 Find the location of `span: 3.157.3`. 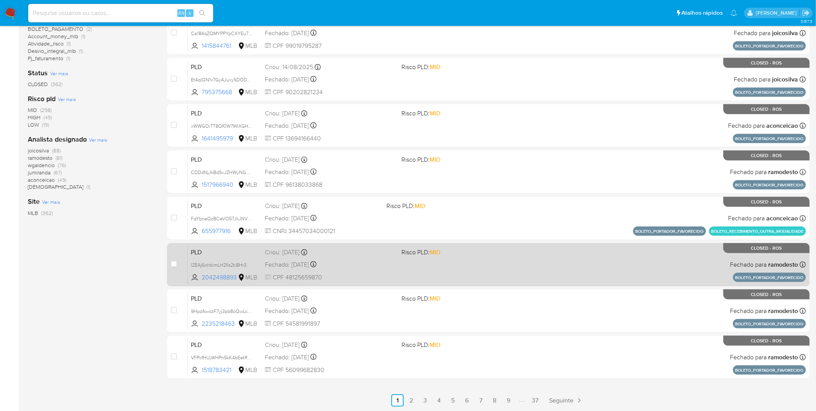

span: 3.157.3 is located at coordinates (806, 21).